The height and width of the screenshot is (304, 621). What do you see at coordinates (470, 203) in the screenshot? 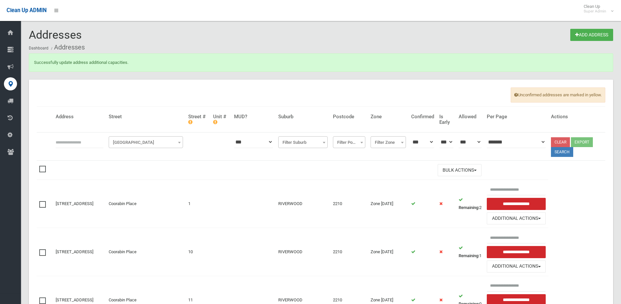
I see `td: 2` at bounding box center [470, 203].